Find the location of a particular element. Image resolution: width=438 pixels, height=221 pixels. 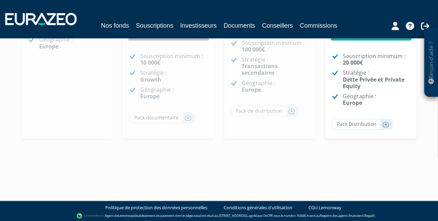

a: Conseillers is located at coordinates (277, 26).